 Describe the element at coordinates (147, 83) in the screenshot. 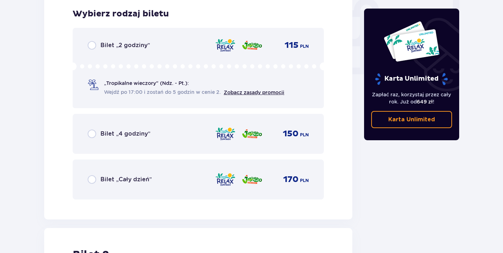

I see `p: „Tropikalne wieczory" (Ndz. - Pt.):` at that location.